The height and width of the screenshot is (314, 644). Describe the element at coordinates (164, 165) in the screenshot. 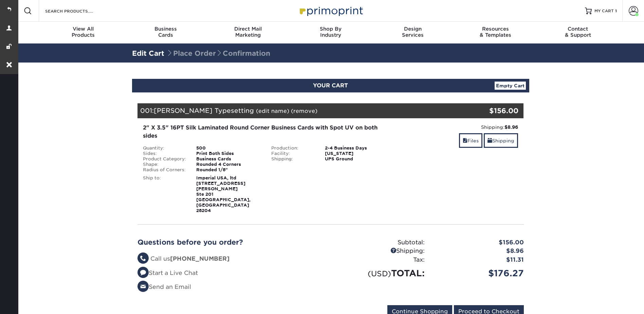

I see `div: Shape:` at that location.